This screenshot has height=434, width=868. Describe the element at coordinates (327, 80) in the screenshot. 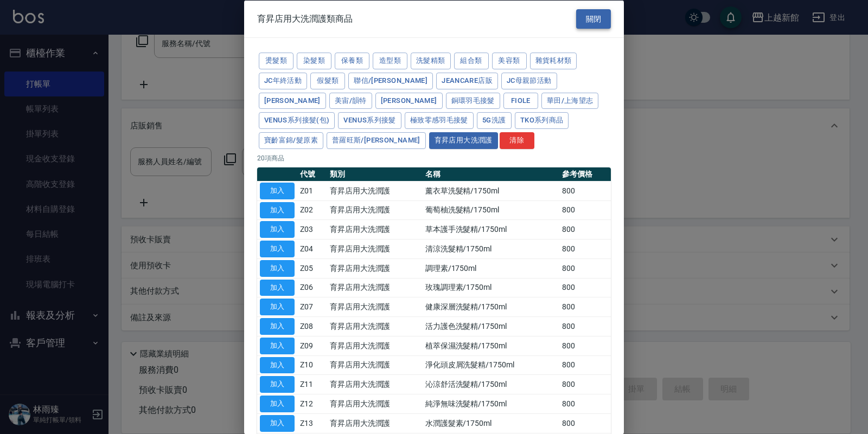

I see `button: 假髮類` at that location.